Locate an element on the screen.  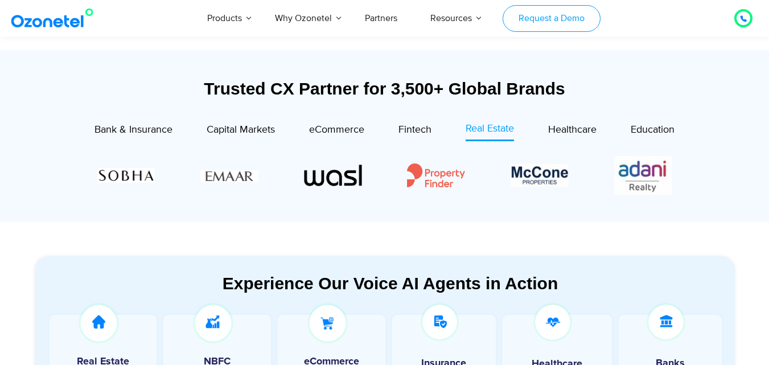
a: Request a Demo is located at coordinates (551, 18).